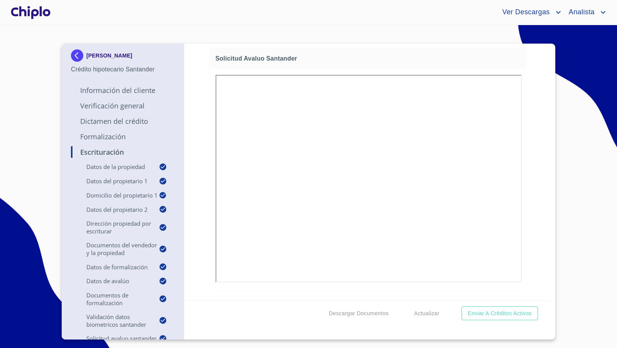 This screenshot has height=348, width=617. I want to click on span: Solicitud Avaluo Santander, so click(370, 58).